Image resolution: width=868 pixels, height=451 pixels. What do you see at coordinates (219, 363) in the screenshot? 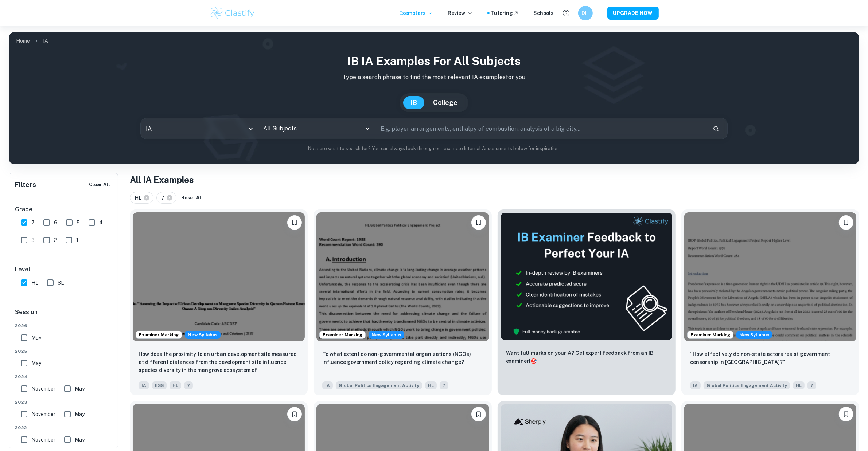
I see `p: How does the proximity to an urban development site measured at different distances from the deve...` at bounding box center [219, 363].